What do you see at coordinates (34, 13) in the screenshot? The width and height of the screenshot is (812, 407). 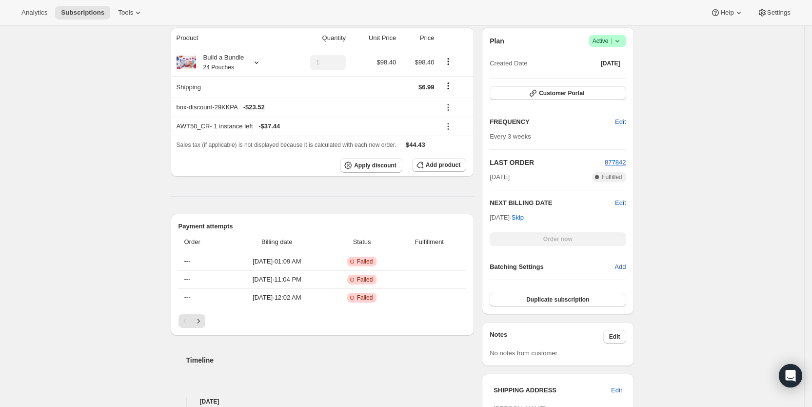 I see `span: Analytics` at bounding box center [34, 13].